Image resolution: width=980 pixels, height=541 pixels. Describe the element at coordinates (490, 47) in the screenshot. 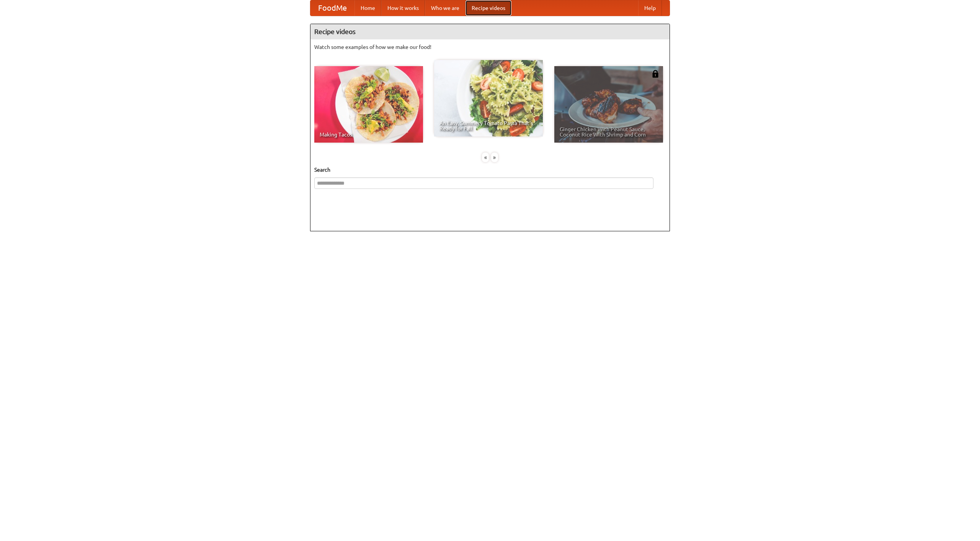

I see `p: Watch some examples of how we make our food!` at that location.